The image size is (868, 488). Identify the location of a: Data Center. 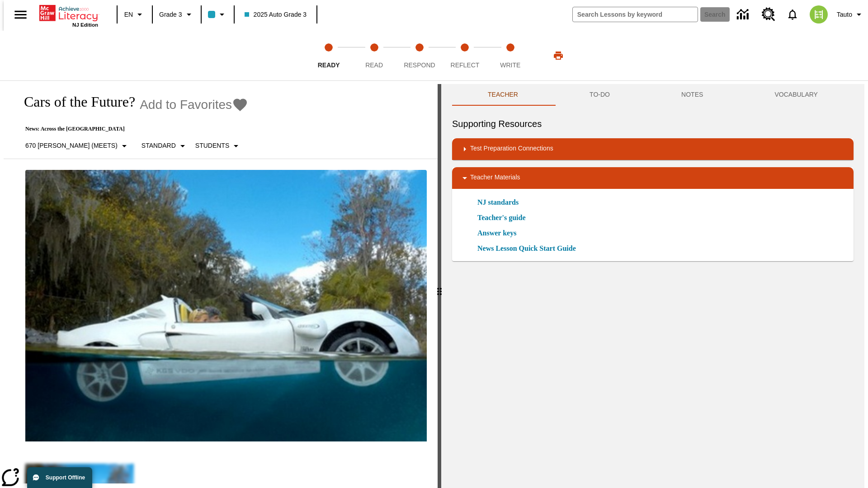
(744, 14).